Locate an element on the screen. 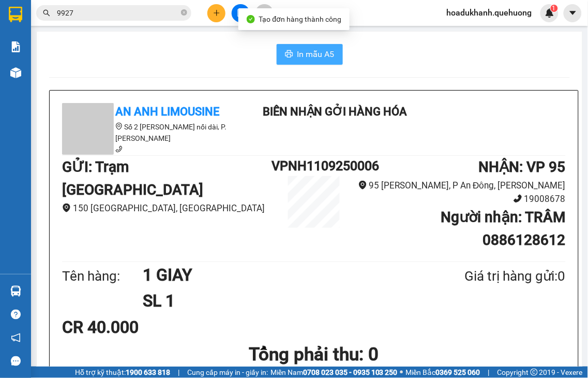 The height and width of the screenshot is (378, 588). span: check-circle is located at coordinates (251, 19).